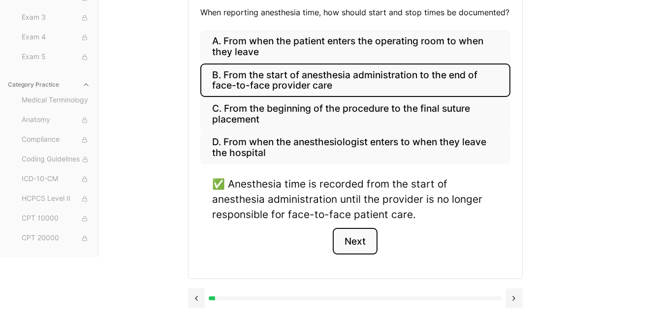 This screenshot has width=661, height=316. I want to click on button: CPT 20000, so click(56, 238).